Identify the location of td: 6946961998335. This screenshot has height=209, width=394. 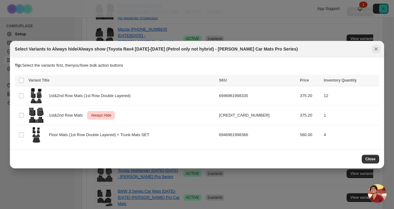
(257, 95).